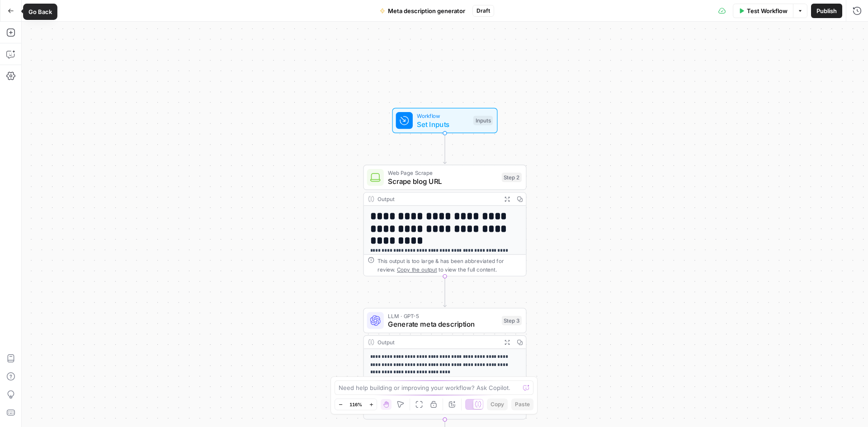 Image resolution: width=868 pixels, height=427 pixels. I want to click on span: 116%, so click(355, 405).